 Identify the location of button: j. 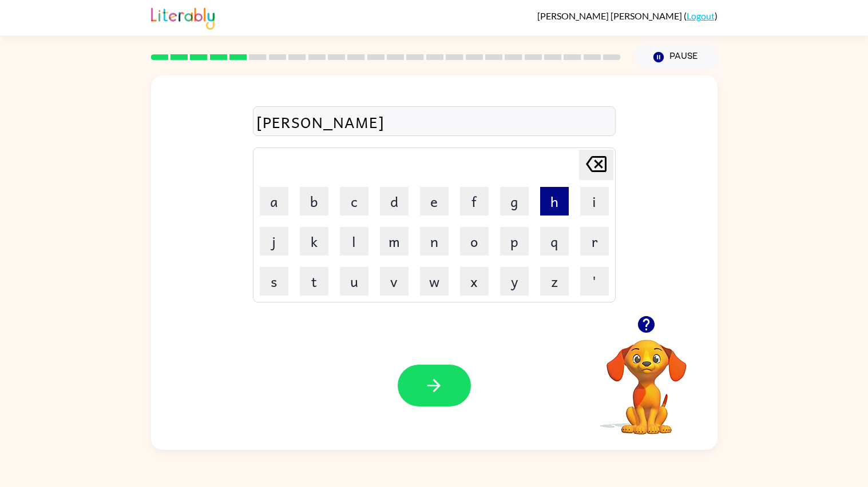
(274, 241).